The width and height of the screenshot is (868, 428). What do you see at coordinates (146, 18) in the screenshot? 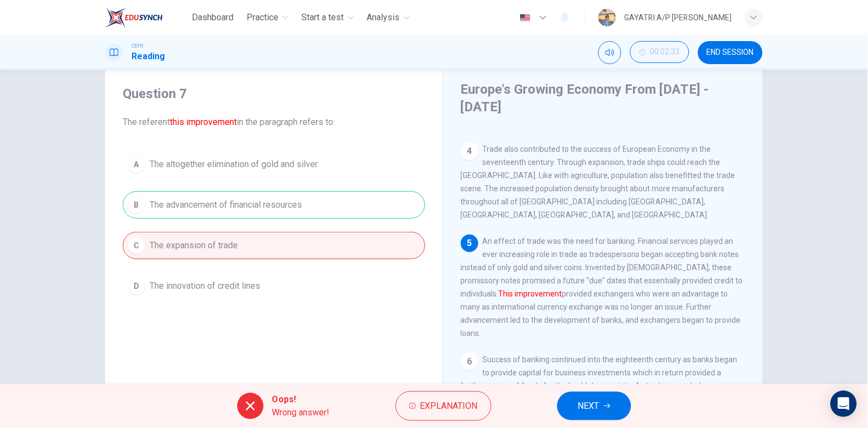
I see `a: EduSynch logo` at bounding box center [146, 18].